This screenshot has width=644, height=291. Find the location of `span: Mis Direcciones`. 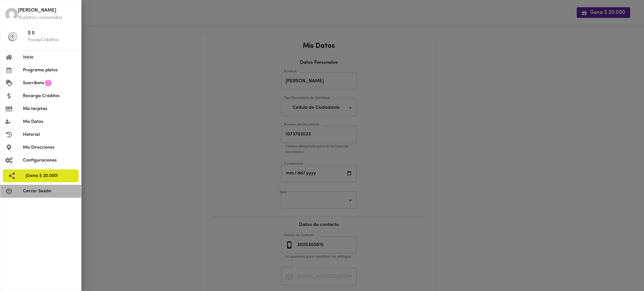

span: Mis Direcciones is located at coordinates (50, 148).